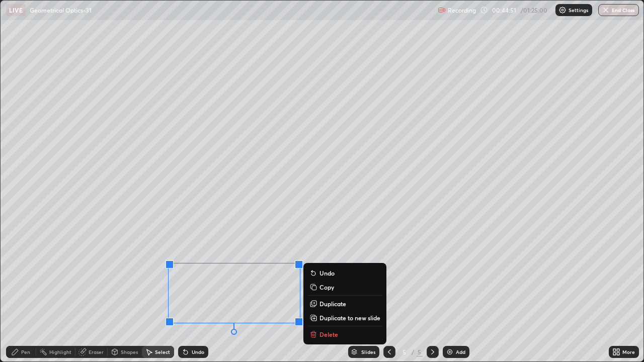 The width and height of the screenshot is (644, 362). I want to click on button: Duplicate, so click(345, 304).